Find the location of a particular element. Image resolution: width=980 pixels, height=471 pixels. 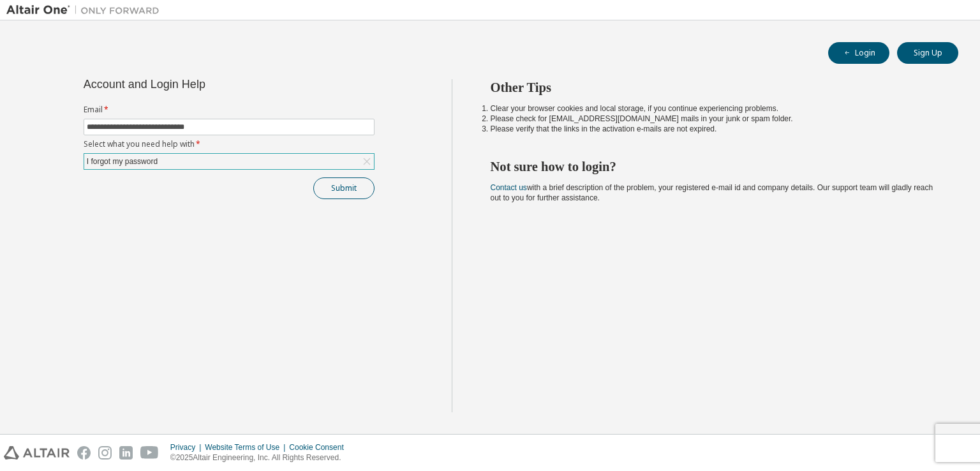

img: instagram.svg is located at coordinates (104, 452).